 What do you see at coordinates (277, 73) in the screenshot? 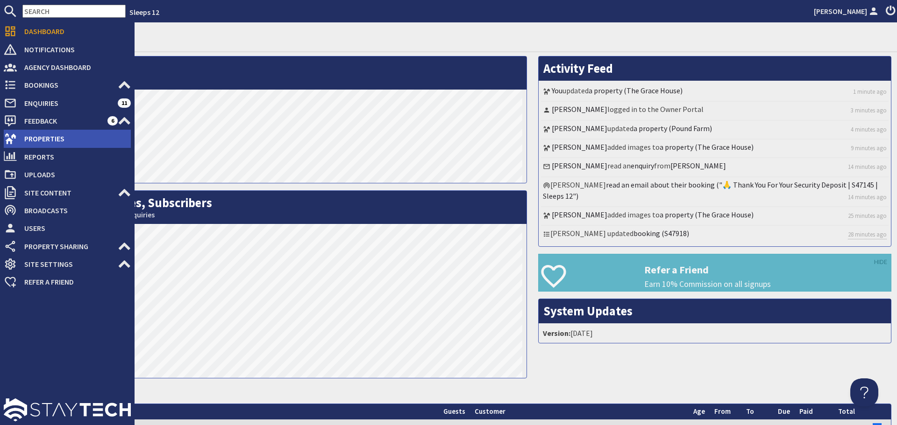
I see `h2: Visits per Day` at bounding box center [277, 73].